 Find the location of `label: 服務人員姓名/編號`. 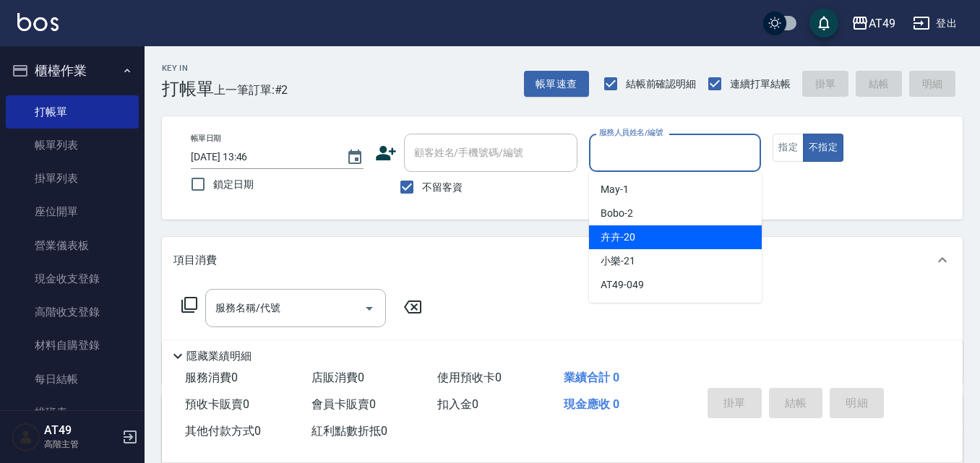

label: 服務人員姓名/編號 is located at coordinates (631, 132).